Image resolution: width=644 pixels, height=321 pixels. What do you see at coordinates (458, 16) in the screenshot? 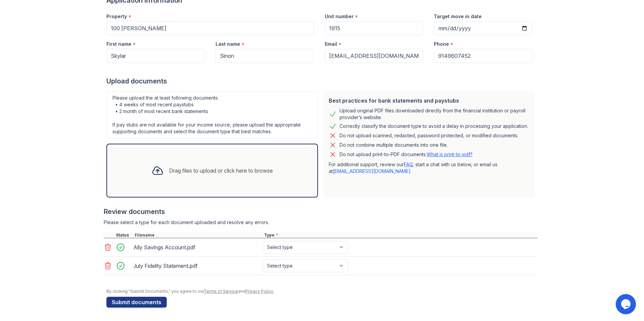
I see `label: Target move in date` at bounding box center [458, 16].